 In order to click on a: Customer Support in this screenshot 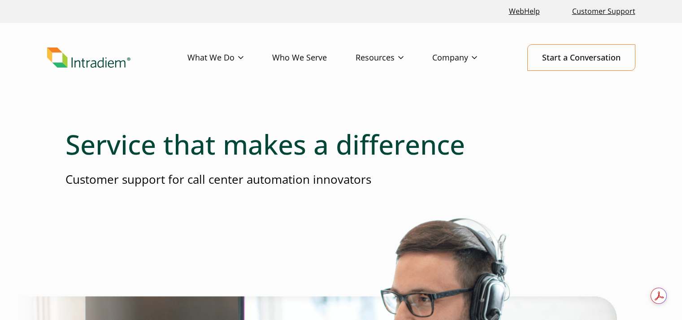, I will do `click(604, 11)`.